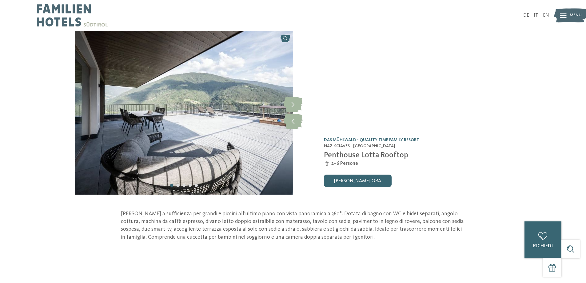 The image size is (586, 283). Describe the element at coordinates (184, 113) in the screenshot. I see `a: Penthouse Lotta Rooftop` at that location.